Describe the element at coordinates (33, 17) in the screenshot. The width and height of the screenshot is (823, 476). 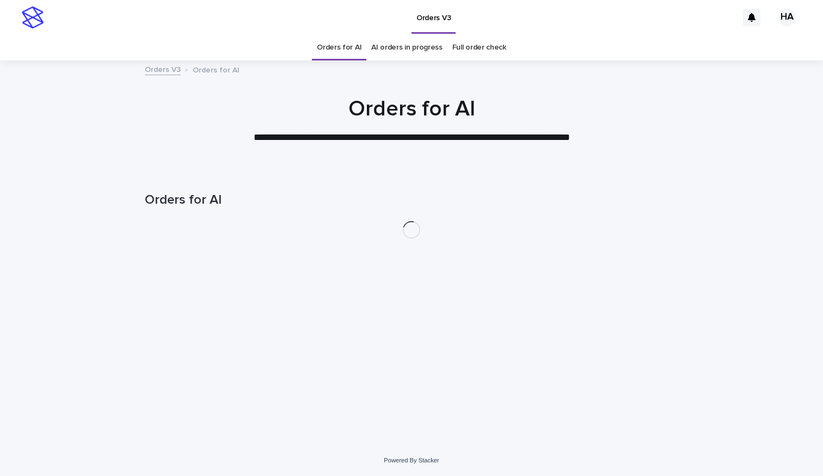
I see `img: stacker-logo-s-only.png` at that location.